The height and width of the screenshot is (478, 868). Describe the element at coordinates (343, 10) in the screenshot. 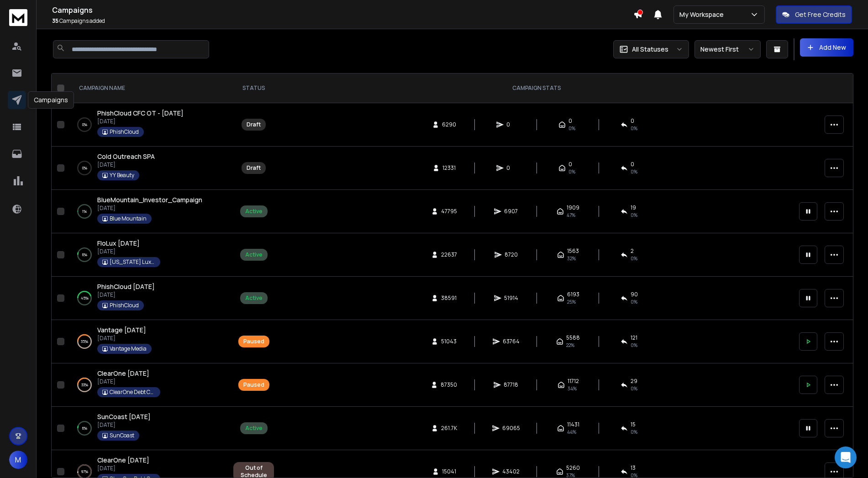

I see `h1: Campaigns` at that location.